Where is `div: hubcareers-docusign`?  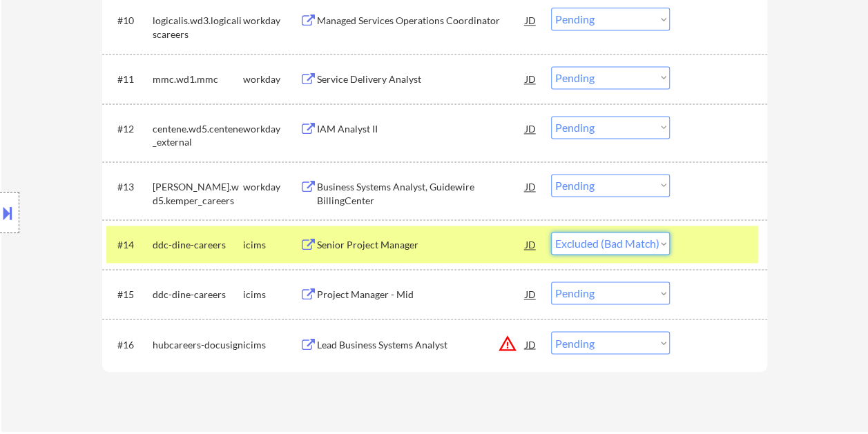 div: hubcareers-docusign is located at coordinates (197, 344).